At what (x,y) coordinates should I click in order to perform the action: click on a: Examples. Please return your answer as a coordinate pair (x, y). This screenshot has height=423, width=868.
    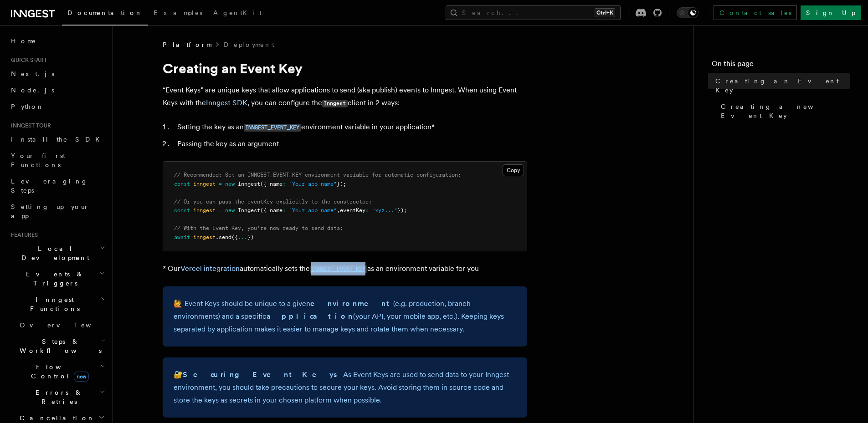
    Looking at the image, I should click on (178, 14).